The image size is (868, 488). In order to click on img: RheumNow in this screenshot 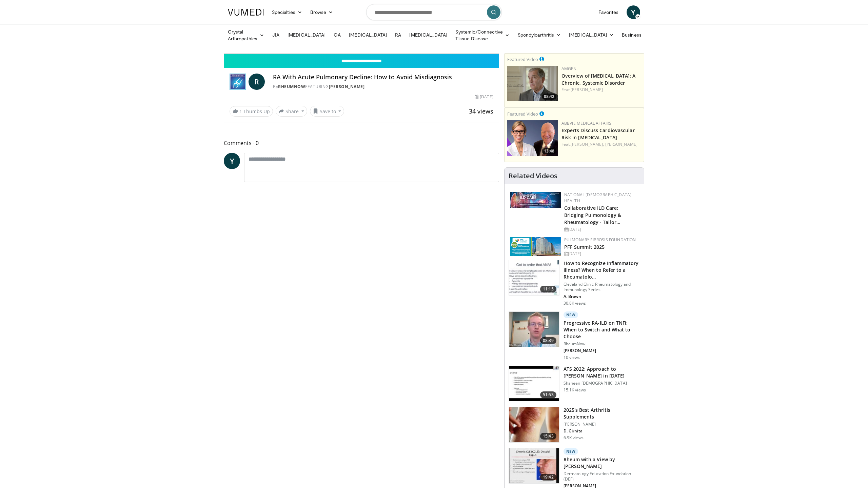, I will do `click(238, 81)`.